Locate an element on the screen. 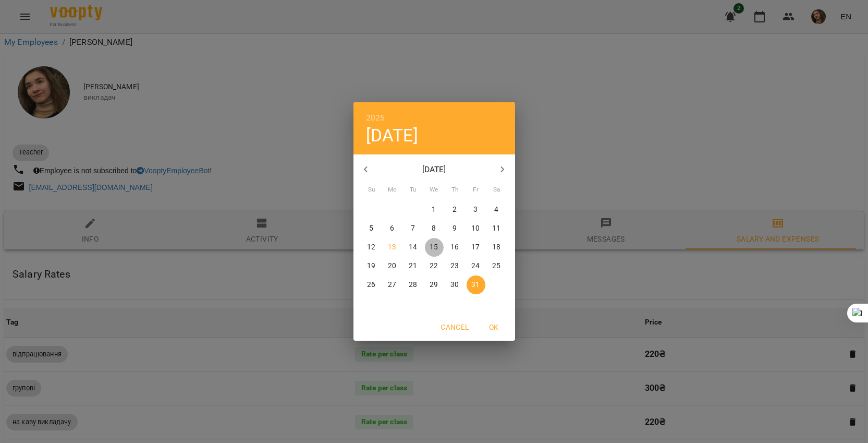  button: 28 is located at coordinates (413, 285).